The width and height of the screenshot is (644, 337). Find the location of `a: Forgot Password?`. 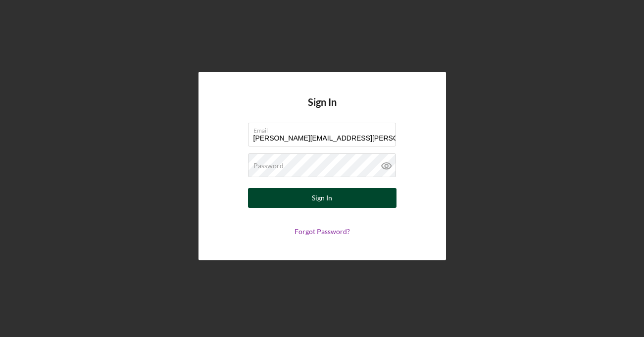

a: Forgot Password? is located at coordinates (322, 231).